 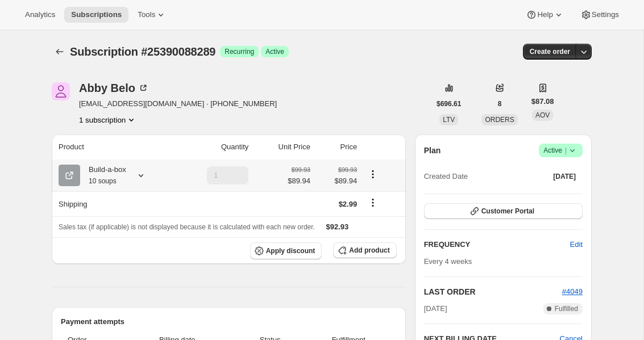 I want to click on th: Unit Price, so click(x=283, y=147).